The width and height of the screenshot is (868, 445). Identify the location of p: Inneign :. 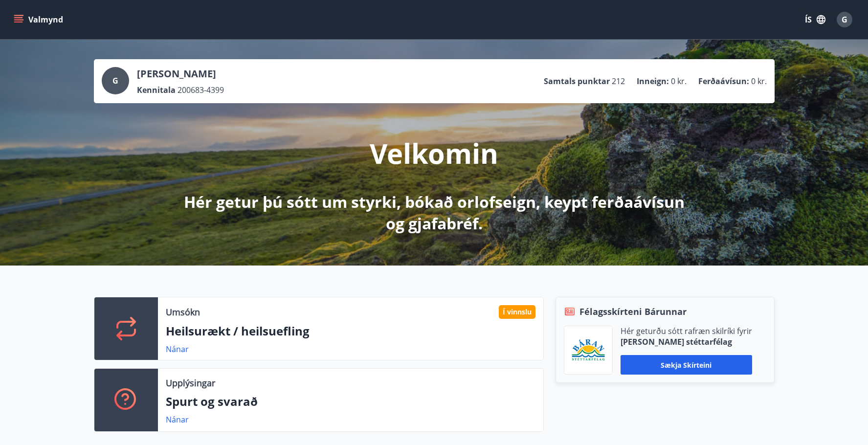
(653, 81).